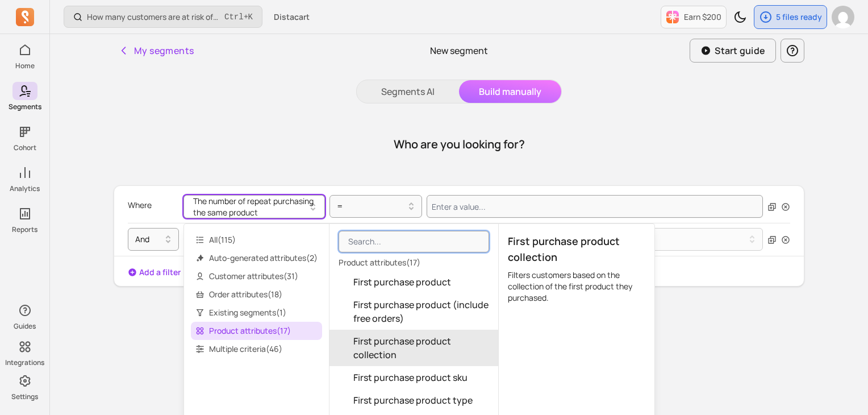 This screenshot has width=868, height=415. What do you see at coordinates (413, 377) in the screenshot?
I see `button: First purchase product sku` at bounding box center [413, 377].